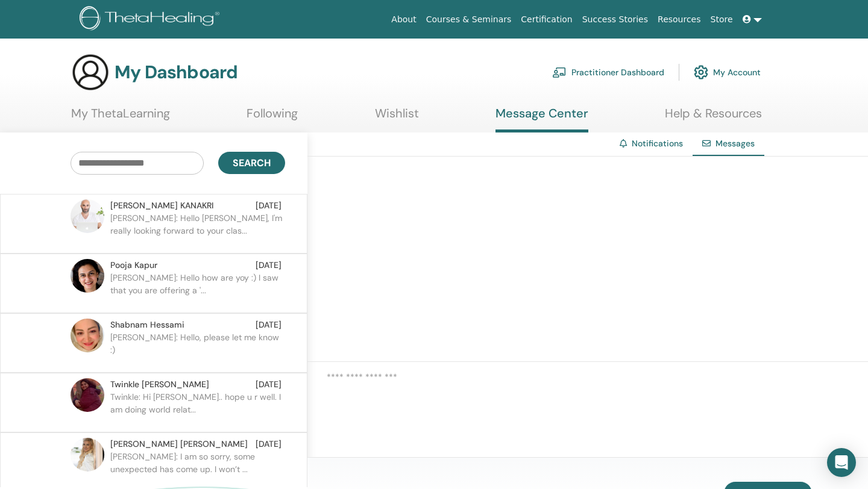  Describe the element at coordinates (657, 144) in the screenshot. I see `a: Notifications` at that location.